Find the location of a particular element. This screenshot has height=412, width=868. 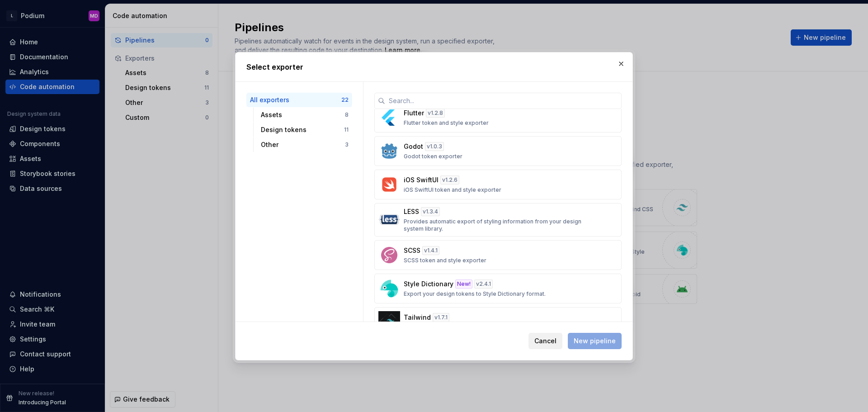

p: LESS is located at coordinates (411, 212).